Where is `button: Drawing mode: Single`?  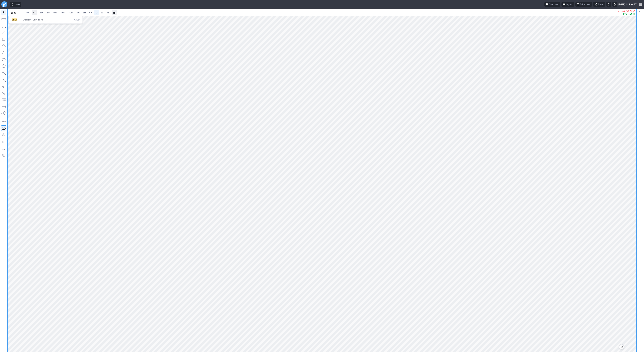 button: Drawing mode: Single is located at coordinates (4, 121).